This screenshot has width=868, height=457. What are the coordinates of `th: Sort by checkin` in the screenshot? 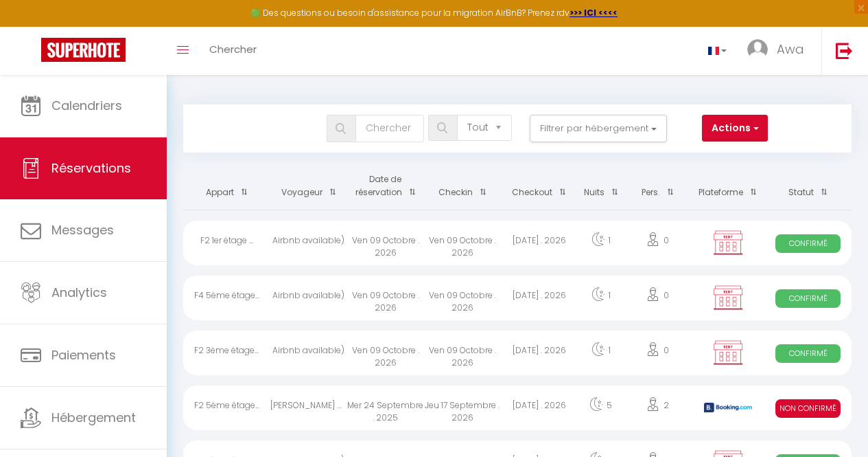 It's located at (462, 186).